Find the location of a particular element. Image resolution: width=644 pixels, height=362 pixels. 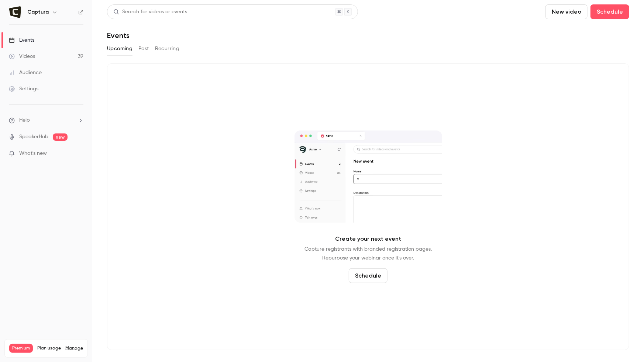

li: help-dropdown-opener is located at coordinates (46, 120).